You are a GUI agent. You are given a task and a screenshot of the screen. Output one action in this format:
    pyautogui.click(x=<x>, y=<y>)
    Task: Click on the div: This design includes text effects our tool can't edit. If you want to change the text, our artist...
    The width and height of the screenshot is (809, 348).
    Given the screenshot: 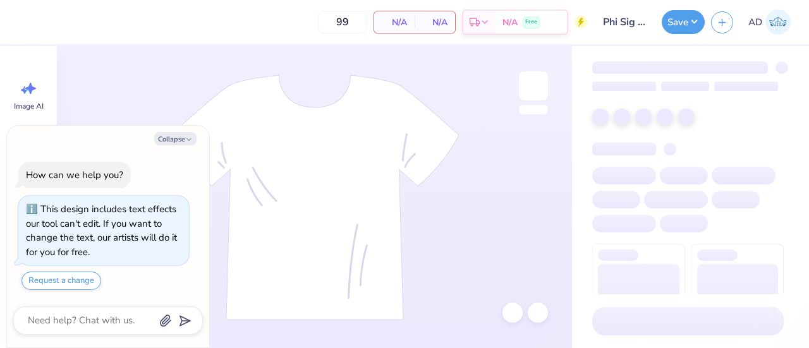 What is the action you would take?
    pyautogui.click(x=101, y=231)
    